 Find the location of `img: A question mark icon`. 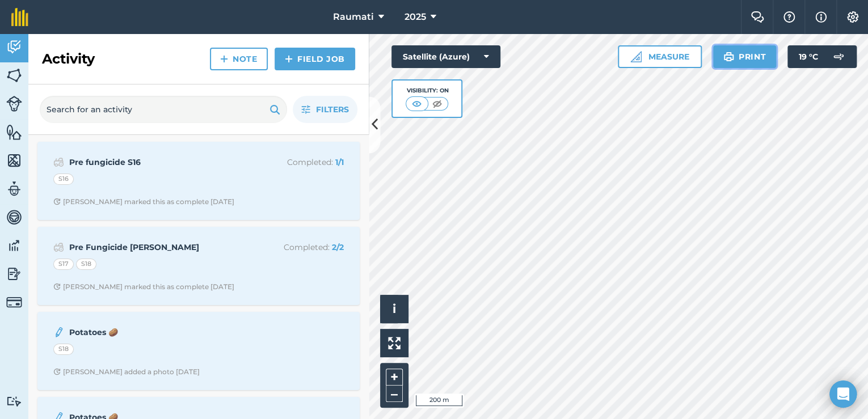

img: A question mark icon is located at coordinates (789, 17).